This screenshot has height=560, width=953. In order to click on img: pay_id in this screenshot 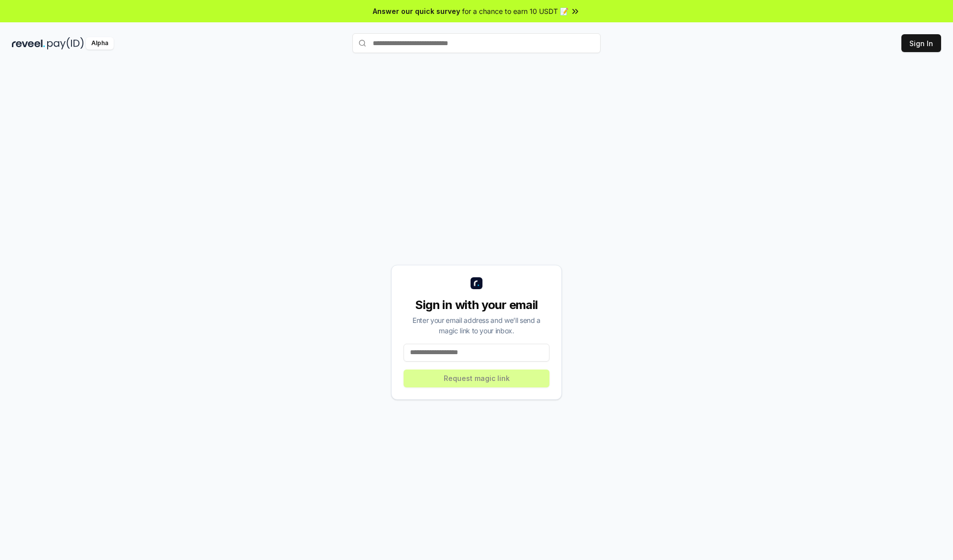, I will do `click(65, 43)`.